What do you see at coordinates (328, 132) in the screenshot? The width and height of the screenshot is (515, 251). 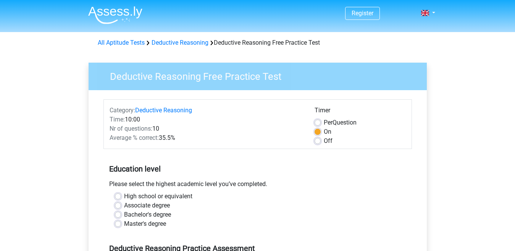 I see `label: On` at bounding box center [328, 132].